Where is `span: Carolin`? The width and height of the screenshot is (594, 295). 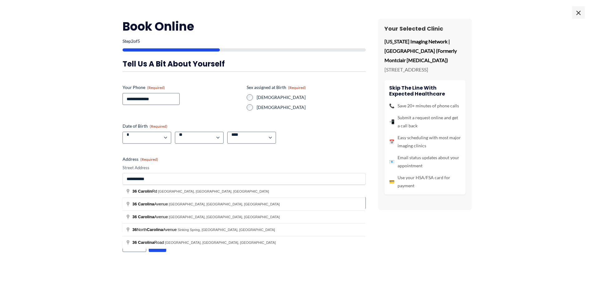 span: Carolin is located at coordinates (145, 191).